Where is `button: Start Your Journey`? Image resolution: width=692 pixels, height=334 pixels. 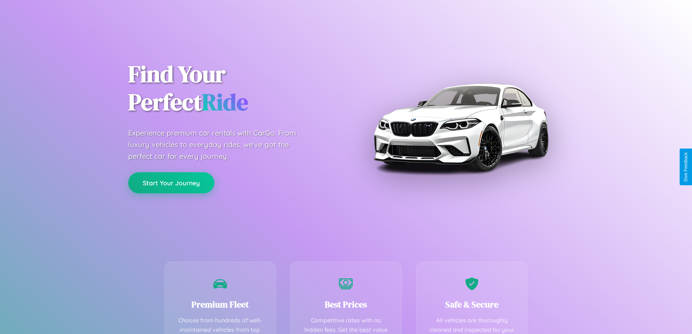 button: Start Your Journey is located at coordinates (171, 183).